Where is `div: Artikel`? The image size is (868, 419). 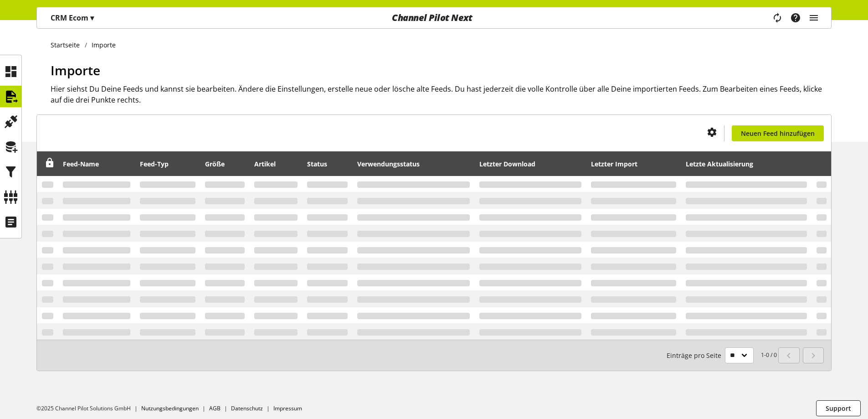 div: Artikel is located at coordinates (276, 164).